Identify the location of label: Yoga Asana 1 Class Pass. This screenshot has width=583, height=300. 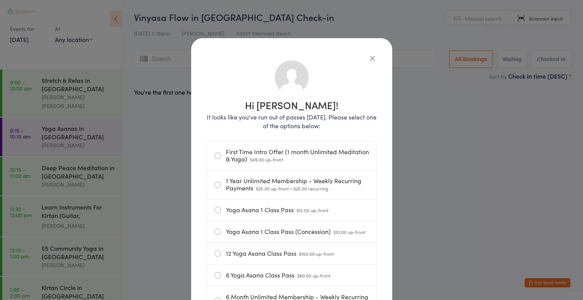
(291, 210).